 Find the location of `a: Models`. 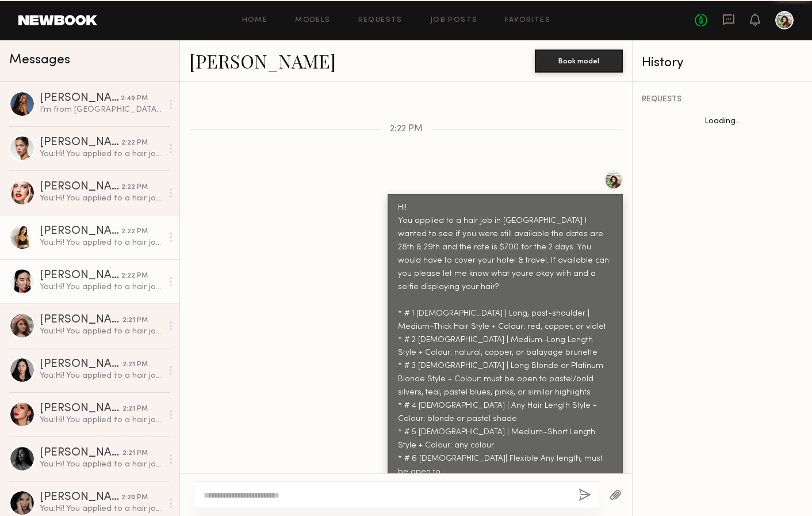

a: Models is located at coordinates (312, 20).